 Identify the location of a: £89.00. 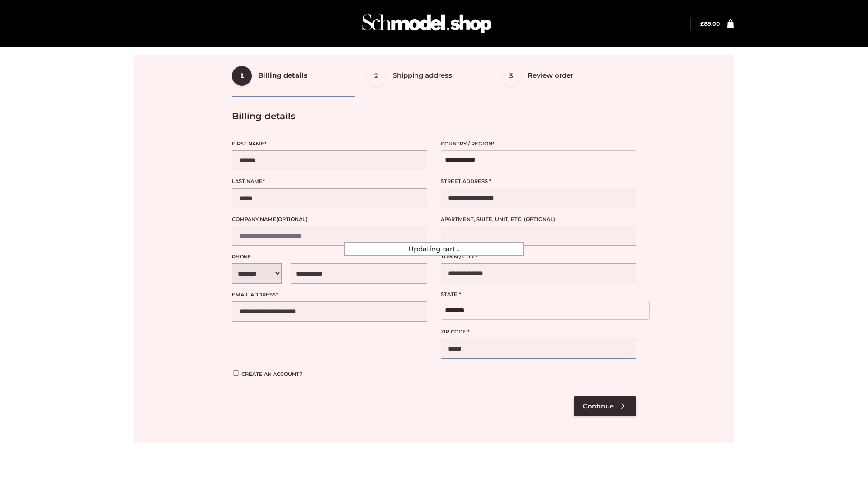
(710, 24).